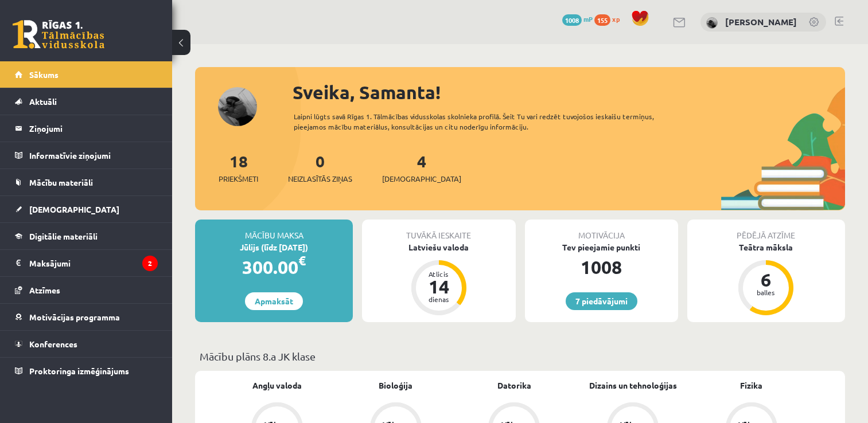  I want to click on a: 18Priekšmeti, so click(238, 167).